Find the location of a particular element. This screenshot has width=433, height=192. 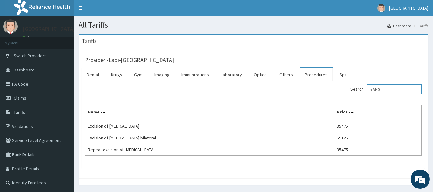

span: Claims is located at coordinates (20, 98).